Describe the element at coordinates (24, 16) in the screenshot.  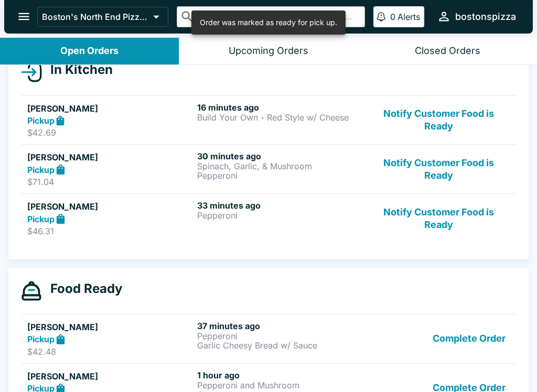
I see `button: open drawer` at that location.